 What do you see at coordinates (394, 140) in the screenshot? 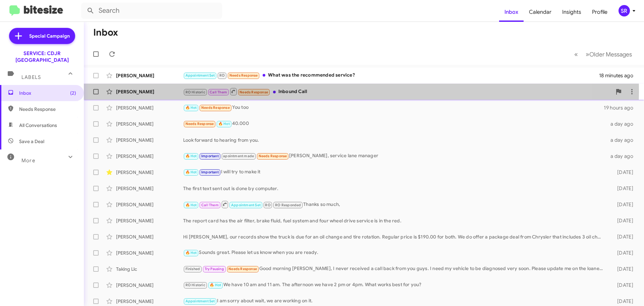
I see `div: Look forward to hearing from you.` at bounding box center [394, 140].